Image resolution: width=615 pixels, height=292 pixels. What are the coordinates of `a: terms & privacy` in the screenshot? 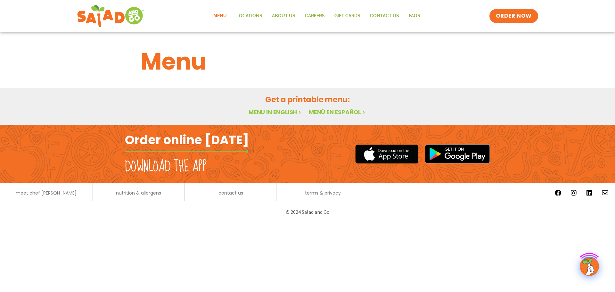 It's located at (323, 193).